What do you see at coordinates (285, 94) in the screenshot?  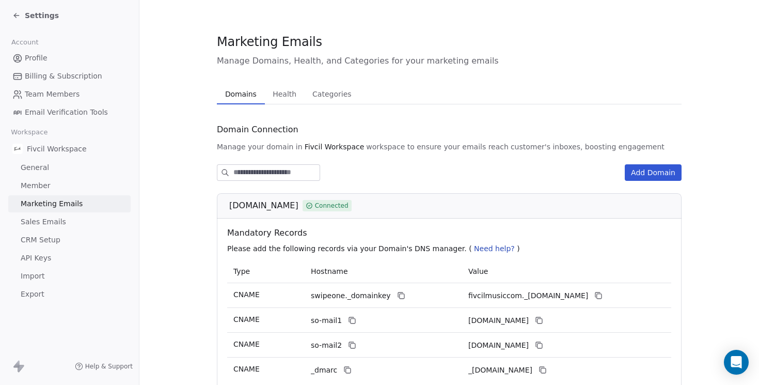 I see `span: Health` at bounding box center [285, 94].